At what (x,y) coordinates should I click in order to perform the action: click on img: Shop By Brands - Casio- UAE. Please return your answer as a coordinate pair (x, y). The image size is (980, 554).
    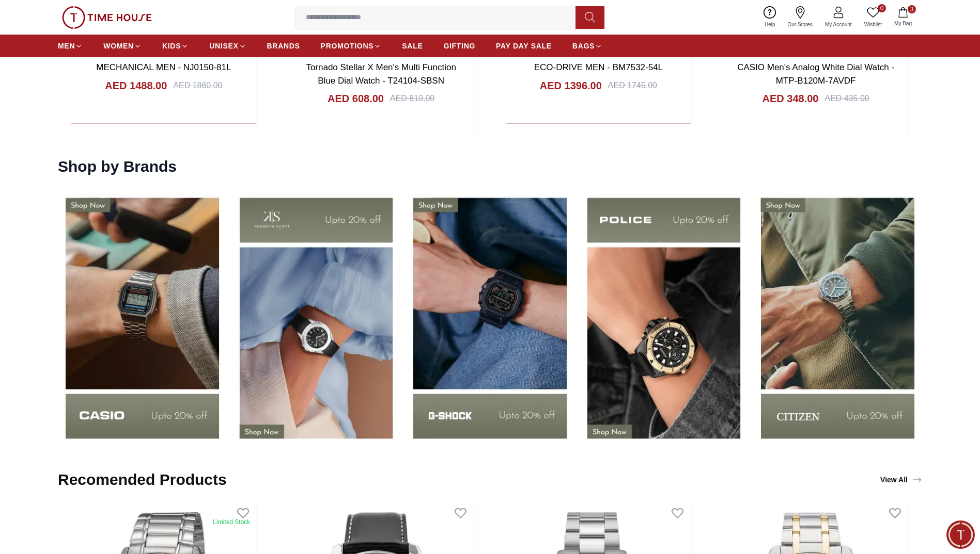
    Looking at the image, I should click on (316, 318).